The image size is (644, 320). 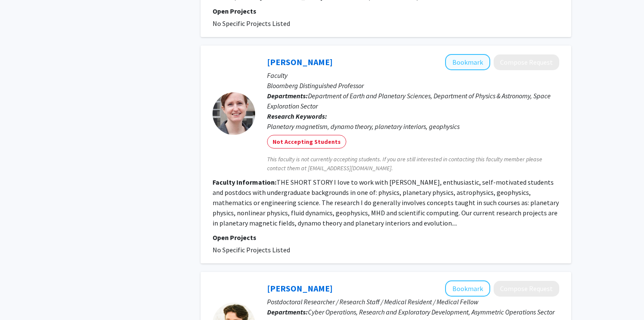 What do you see at coordinates (307, 141) in the screenshot?
I see `mat-chip: Not Accepting Students` at bounding box center [307, 141].